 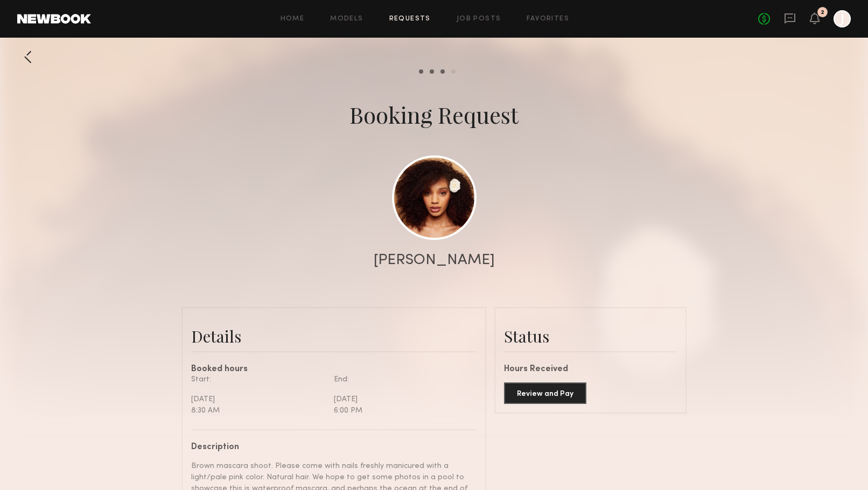 What do you see at coordinates (258, 379) in the screenshot?
I see `div: Start:` at bounding box center [258, 379].